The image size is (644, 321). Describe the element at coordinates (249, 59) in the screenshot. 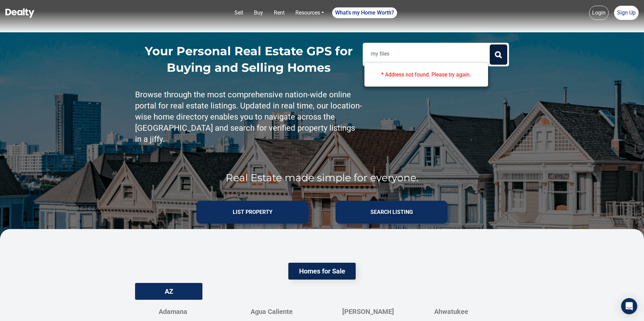

I see `h1: Your Personal Real Estate GPS for Buying and Selling Homes` at that location.